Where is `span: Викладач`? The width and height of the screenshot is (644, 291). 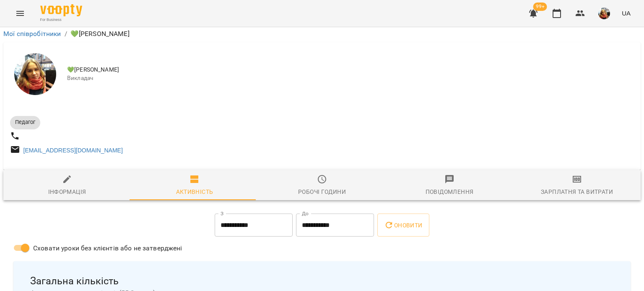 span: Викладач is located at coordinates (351, 78).